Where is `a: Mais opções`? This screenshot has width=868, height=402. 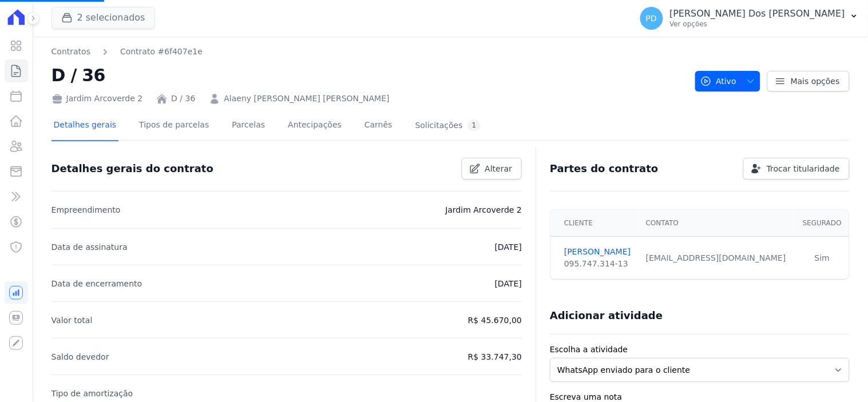
a: Mais opções is located at coordinates (809, 81).